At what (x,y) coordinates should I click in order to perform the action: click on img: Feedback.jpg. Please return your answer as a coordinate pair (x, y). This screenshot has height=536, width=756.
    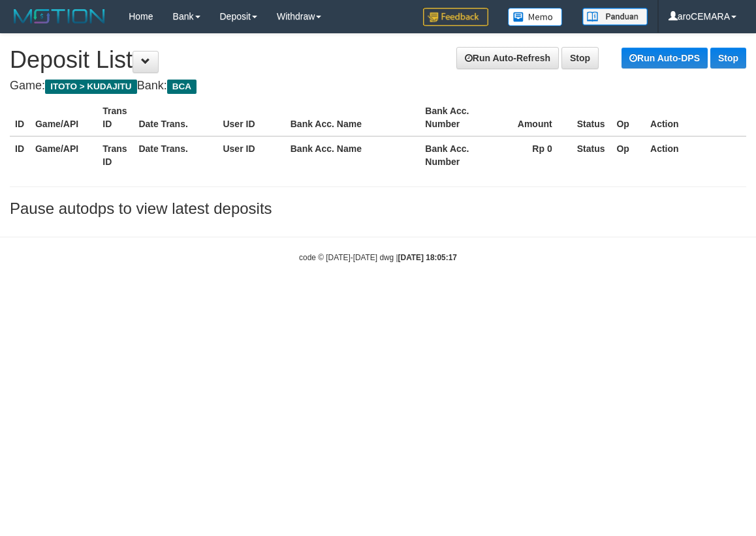
    Looking at the image, I should click on (455, 17).